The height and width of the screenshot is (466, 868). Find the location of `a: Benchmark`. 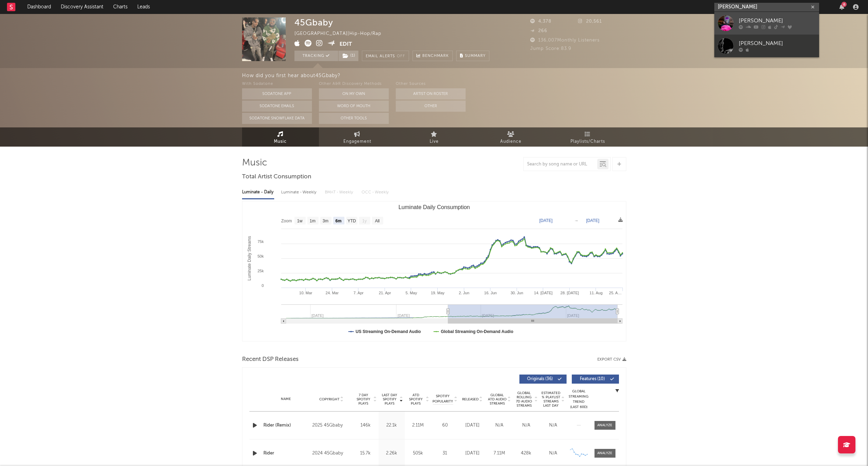

a: Benchmark is located at coordinates (432, 56).